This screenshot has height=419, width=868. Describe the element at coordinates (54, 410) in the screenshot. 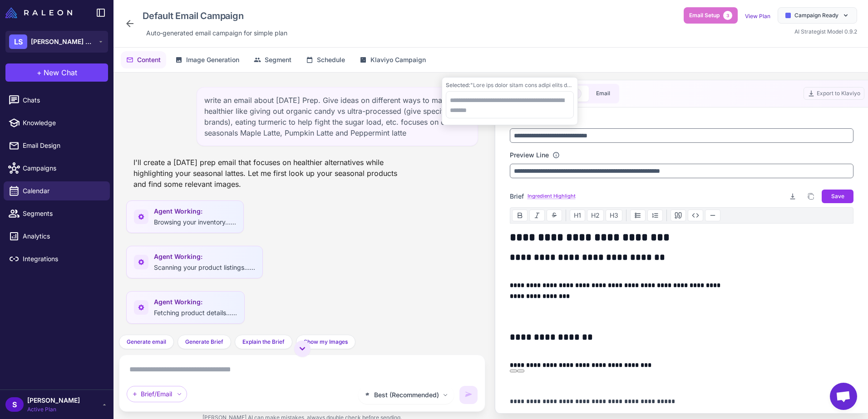

I see `span: Active Plan` at that location.